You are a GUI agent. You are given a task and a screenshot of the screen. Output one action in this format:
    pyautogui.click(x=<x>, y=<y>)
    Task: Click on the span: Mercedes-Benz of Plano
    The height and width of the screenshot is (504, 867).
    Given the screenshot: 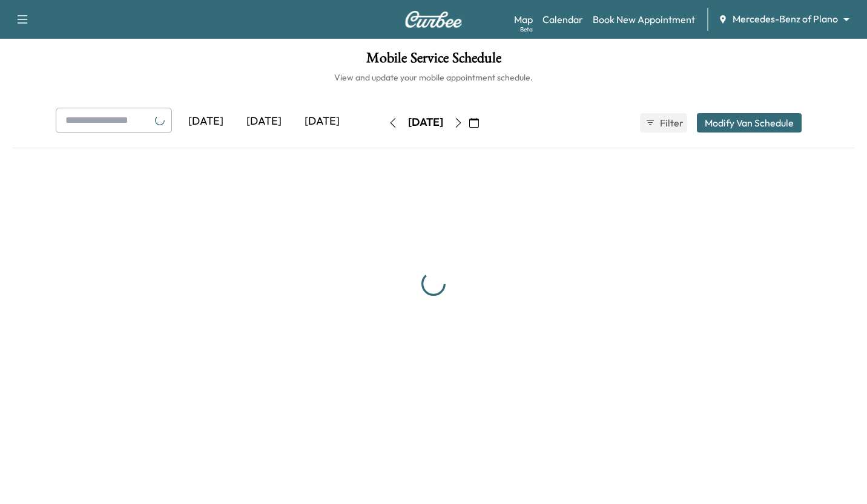 What is the action you would take?
    pyautogui.click(x=785, y=18)
    